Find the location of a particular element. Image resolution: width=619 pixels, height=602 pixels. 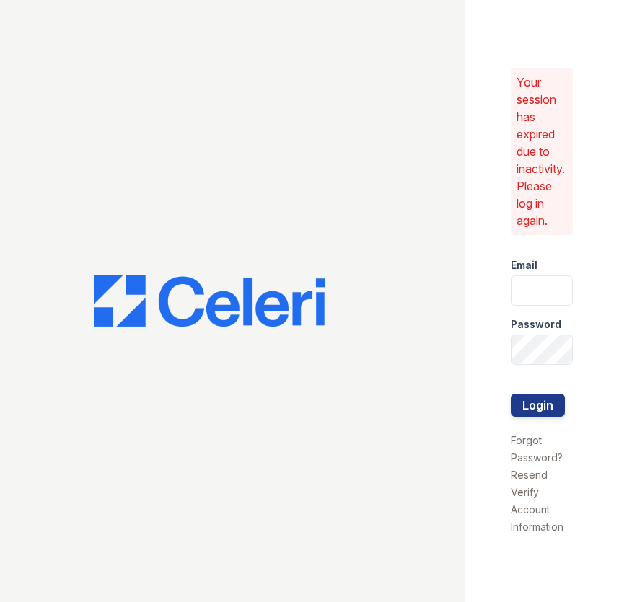

a: Resend Verify Account Information is located at coordinates (536, 500).